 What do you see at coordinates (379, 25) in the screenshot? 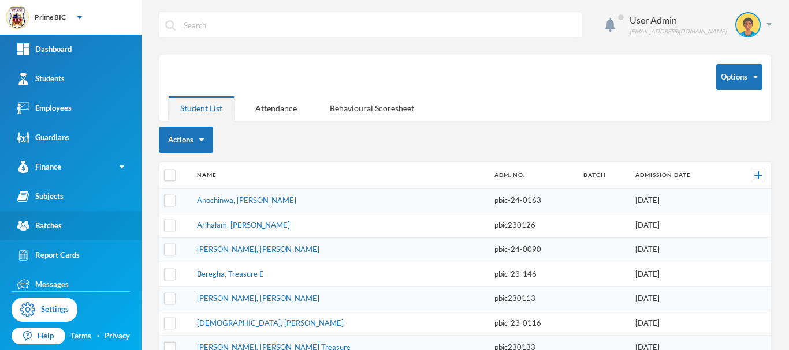
I see `input: Search` at bounding box center [379, 25].